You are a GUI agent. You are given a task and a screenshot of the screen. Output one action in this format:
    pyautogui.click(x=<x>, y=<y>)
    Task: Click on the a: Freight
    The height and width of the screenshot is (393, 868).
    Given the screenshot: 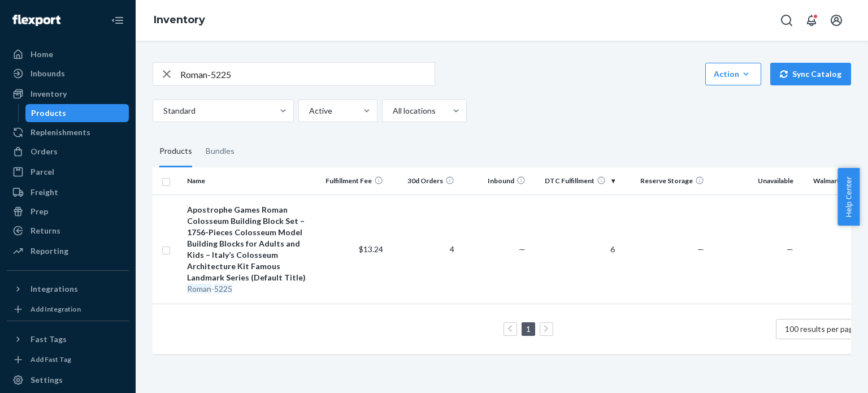 What is the action you would take?
    pyautogui.click(x=68, y=192)
    